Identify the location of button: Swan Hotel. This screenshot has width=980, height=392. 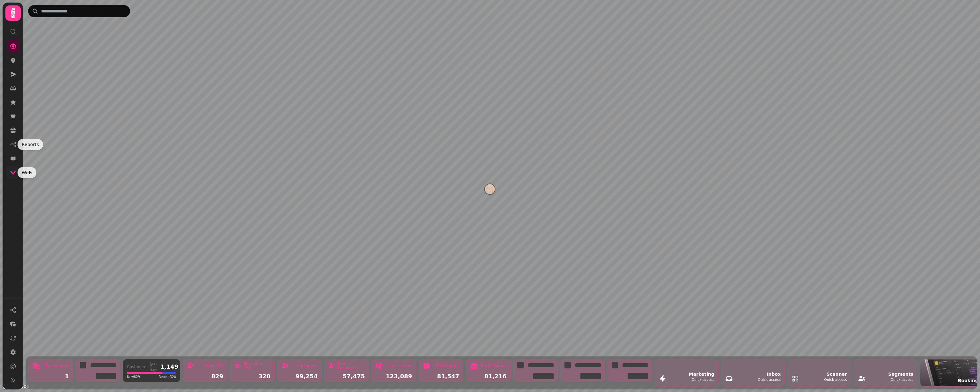
(490, 190).